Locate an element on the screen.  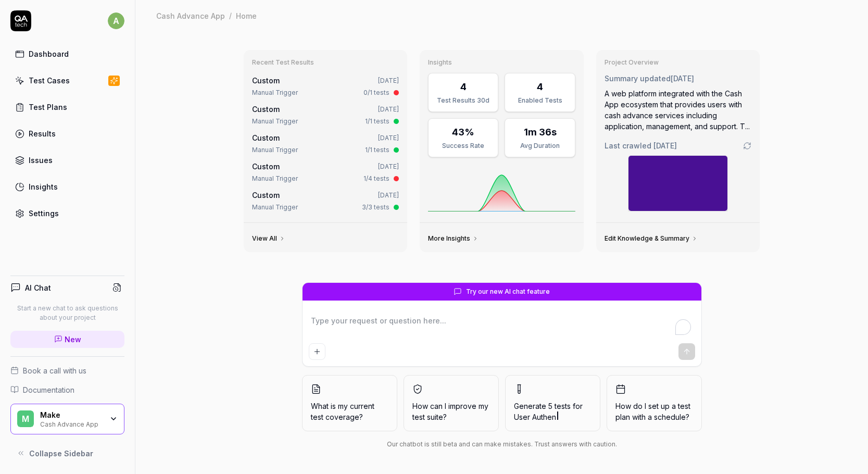
div: Our chatbot is still beta and can make mistakes. Trust answers with caution. is located at coordinates (502, 444).